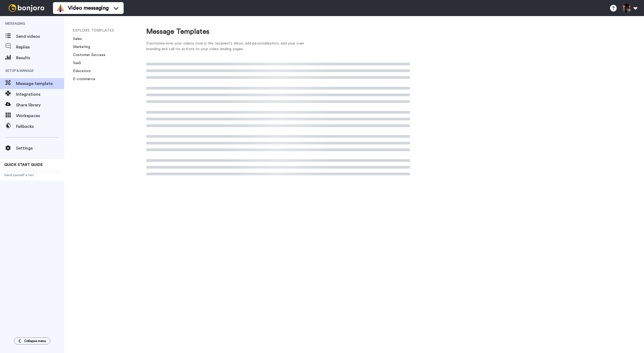  I want to click on span: Fallbacks, so click(40, 126).